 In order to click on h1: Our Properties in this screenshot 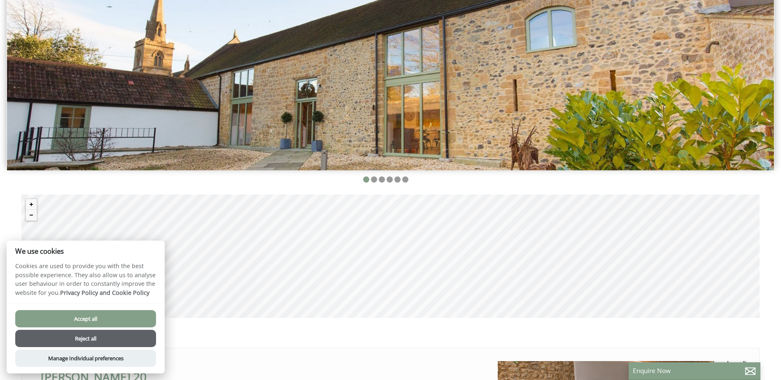, I will do `click(261, 334)`.